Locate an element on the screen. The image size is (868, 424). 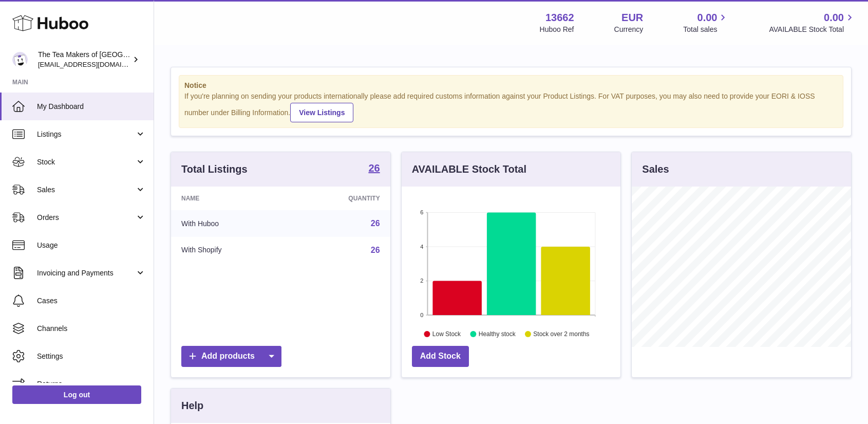
h3: Total Listings is located at coordinates (214, 169).